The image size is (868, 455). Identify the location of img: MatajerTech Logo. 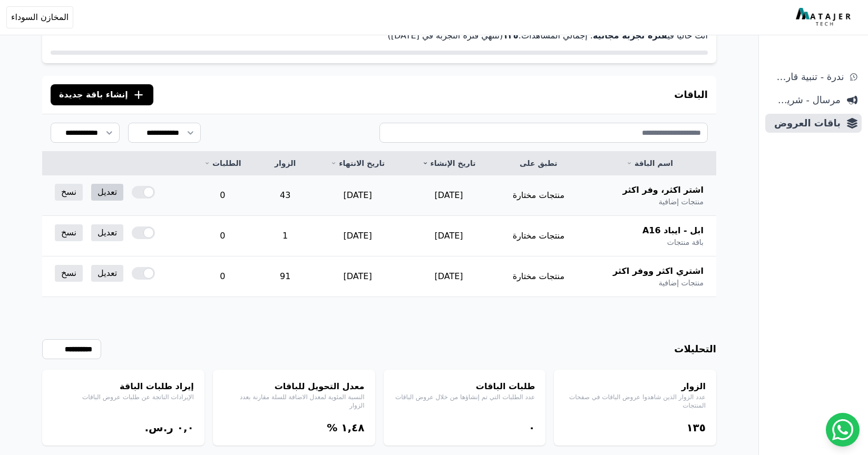
(824, 17).